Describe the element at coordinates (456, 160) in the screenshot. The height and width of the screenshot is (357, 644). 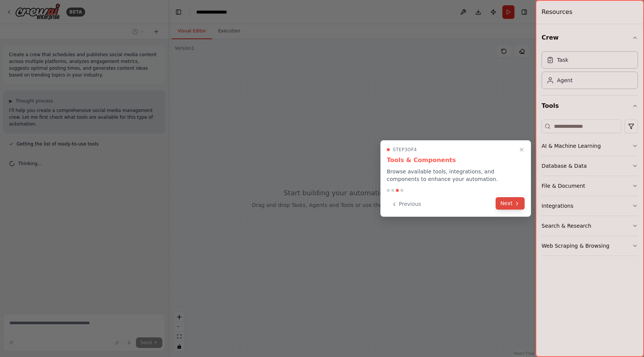
I see `h3: Tools & Components` at that location.